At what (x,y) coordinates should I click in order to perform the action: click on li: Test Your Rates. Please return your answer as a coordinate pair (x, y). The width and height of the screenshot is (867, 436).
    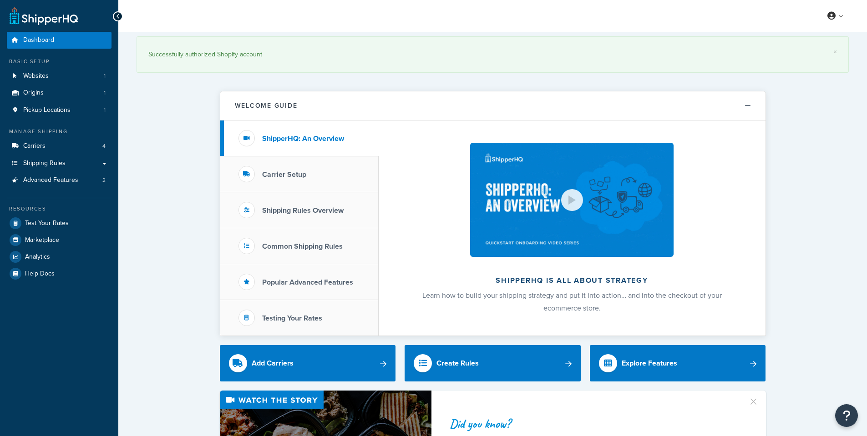
    Looking at the image, I should click on (59, 223).